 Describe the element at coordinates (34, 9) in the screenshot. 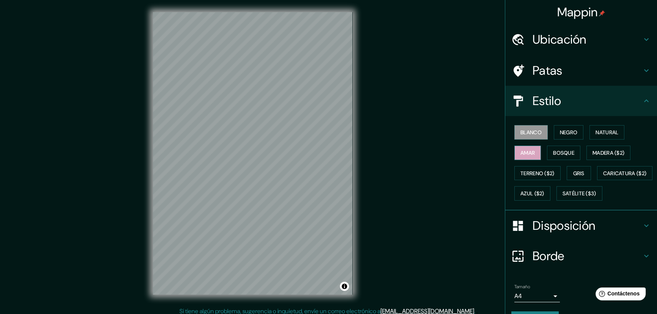

I see `font: Contáctenos` at that location.